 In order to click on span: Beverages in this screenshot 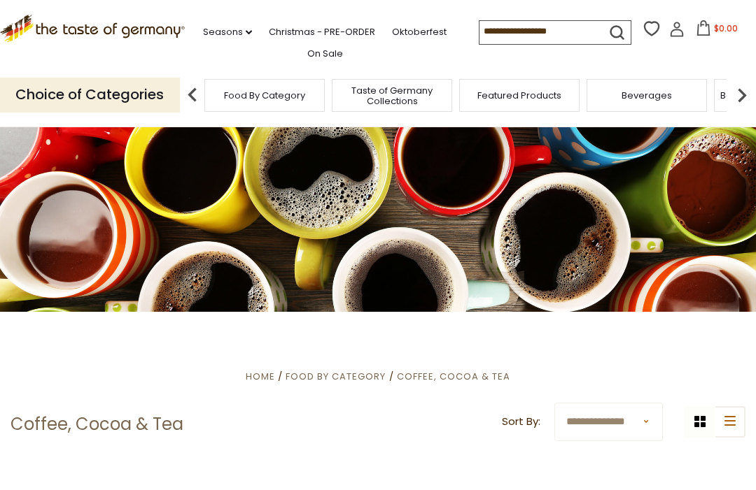, I will do `click(646, 95)`.